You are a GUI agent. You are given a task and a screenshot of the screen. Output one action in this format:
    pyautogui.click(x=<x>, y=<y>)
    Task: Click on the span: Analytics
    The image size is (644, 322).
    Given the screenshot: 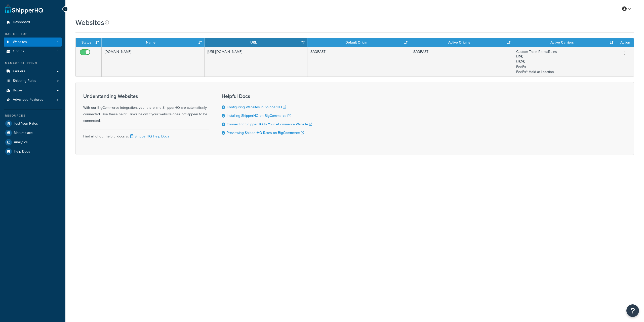 What is the action you would take?
    pyautogui.click(x=21, y=142)
    